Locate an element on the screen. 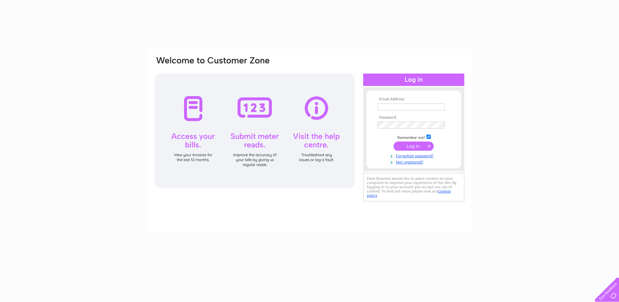  th: Password: is located at coordinates (414, 117).